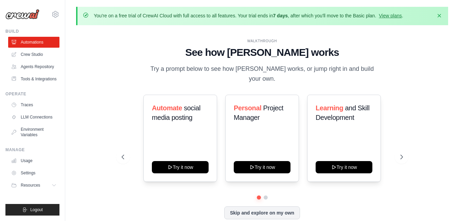 The image size is (459, 221). Describe the element at coordinates (249, 16) in the screenshot. I see `p: You're on a free trial of CrewAI Cloud with full access to all features. Your trial ends in , aft...` at that location.